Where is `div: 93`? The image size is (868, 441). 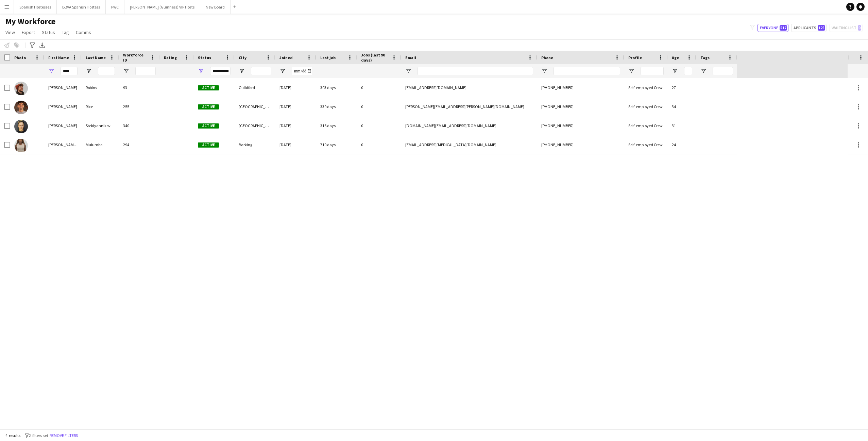 div: 93 is located at coordinates (139, 88).